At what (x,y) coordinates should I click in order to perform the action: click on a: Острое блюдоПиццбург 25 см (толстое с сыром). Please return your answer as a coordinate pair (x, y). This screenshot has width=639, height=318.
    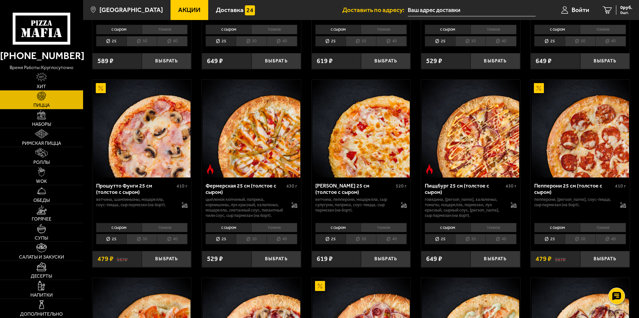
    Looking at the image, I should click on (471, 129).